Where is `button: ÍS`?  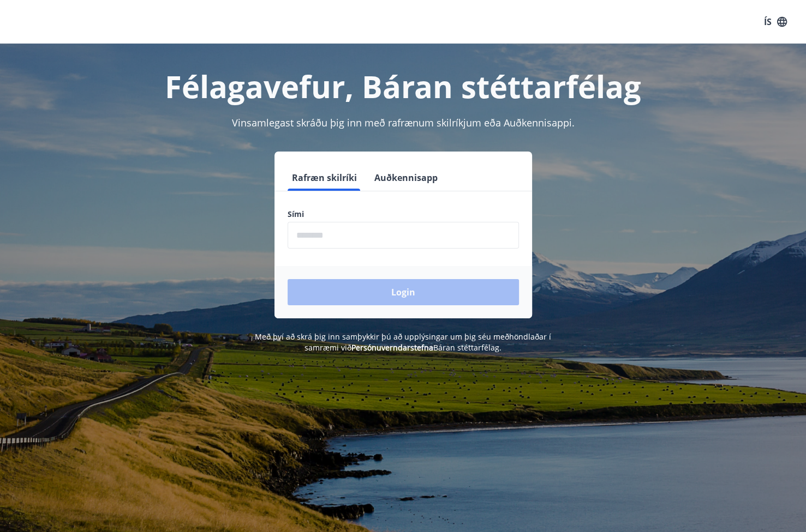 button: ÍS is located at coordinates (775, 22).